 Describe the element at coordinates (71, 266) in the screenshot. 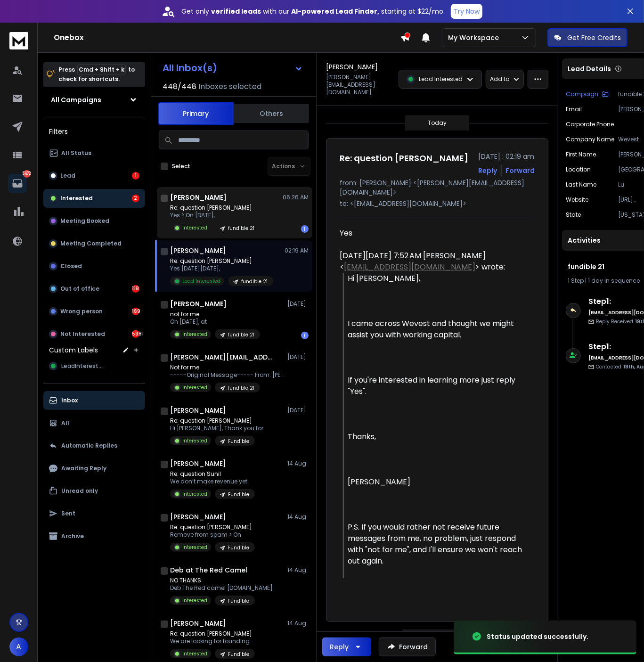

I see `p: Closed` at that location.